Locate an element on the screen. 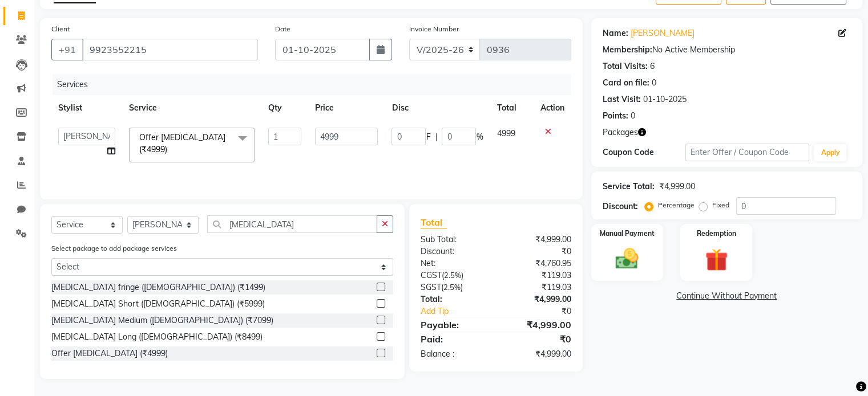  div: Service Total: is located at coordinates (629, 187).